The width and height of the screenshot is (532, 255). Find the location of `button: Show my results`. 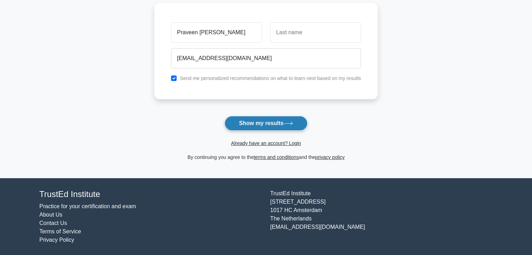

button: Show my results is located at coordinates (266, 124).